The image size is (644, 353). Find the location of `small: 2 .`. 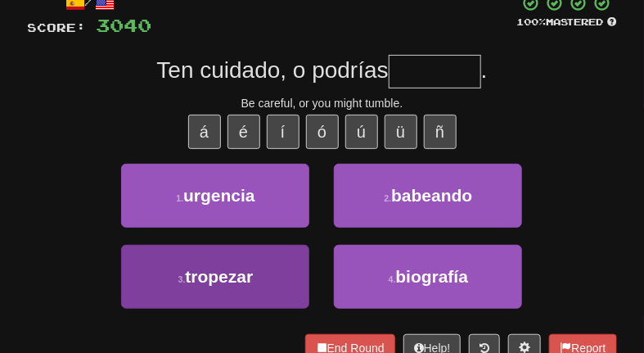

small: 2 . is located at coordinates (387, 198).